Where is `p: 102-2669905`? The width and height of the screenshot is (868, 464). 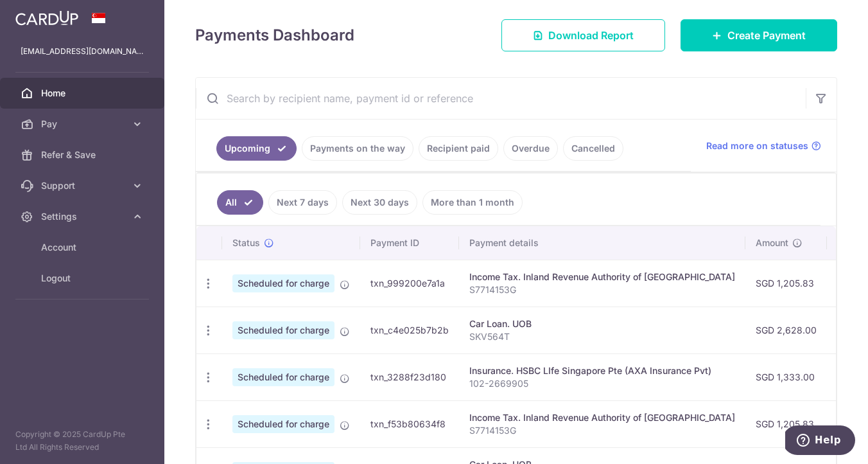 p: 102-2669905 is located at coordinates (602, 384).